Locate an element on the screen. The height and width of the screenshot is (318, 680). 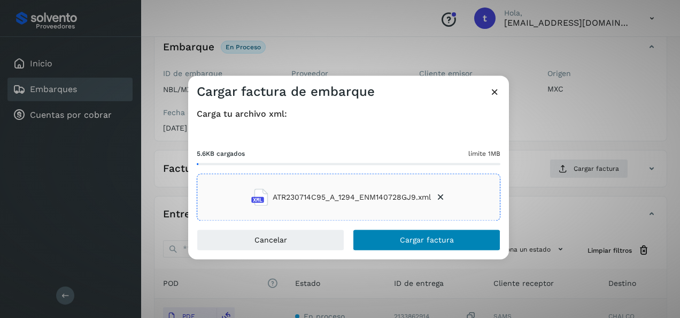
span: Cancelar is located at coordinates (271, 240).